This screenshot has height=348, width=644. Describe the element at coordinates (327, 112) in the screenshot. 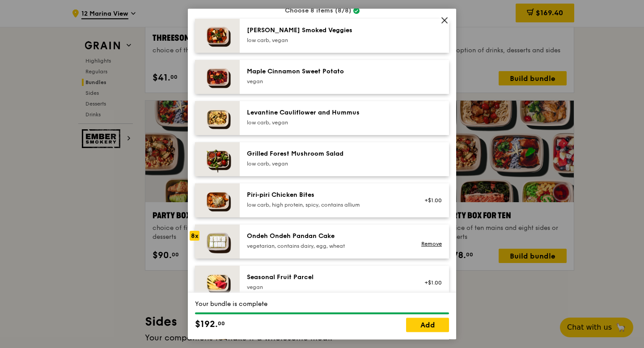

I see `div: Levantine Cauliflower and Hummus` at that location.